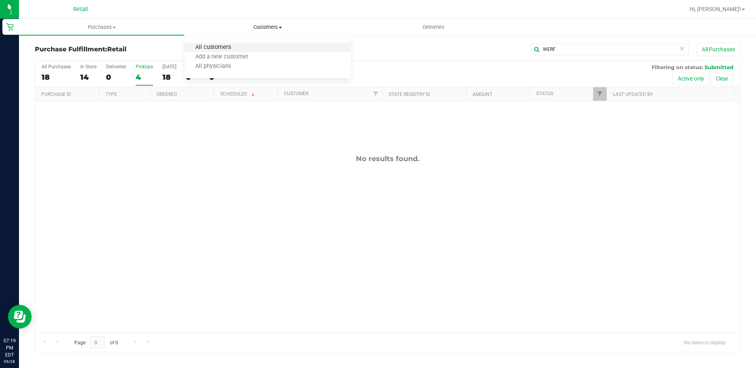 This screenshot has height=368, width=756. Describe the element at coordinates (111, 94) in the screenshot. I see `a: Type` at that location.